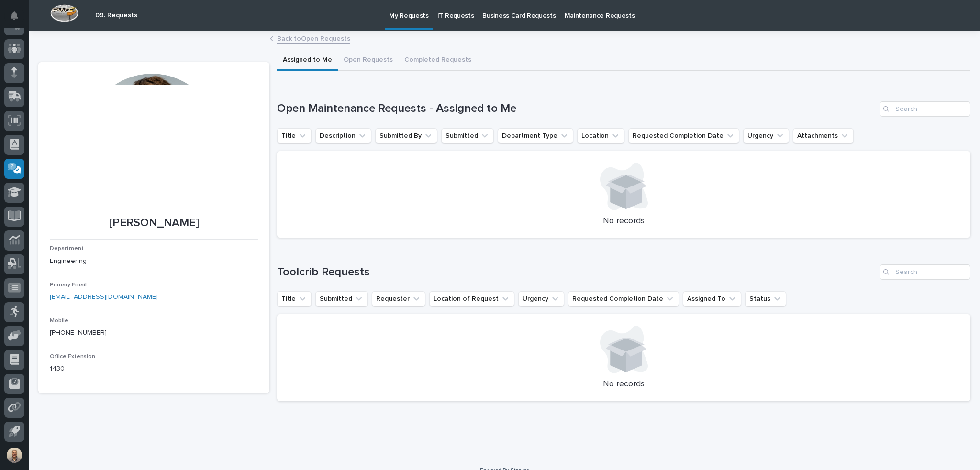  Describe the element at coordinates (314, 38) in the screenshot. I see `a: Back toOpen Requests` at that location.